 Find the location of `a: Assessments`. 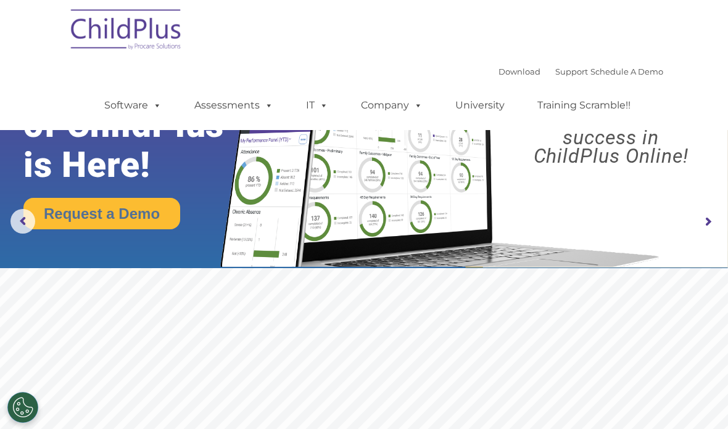

a: Assessments is located at coordinates (234, 105).